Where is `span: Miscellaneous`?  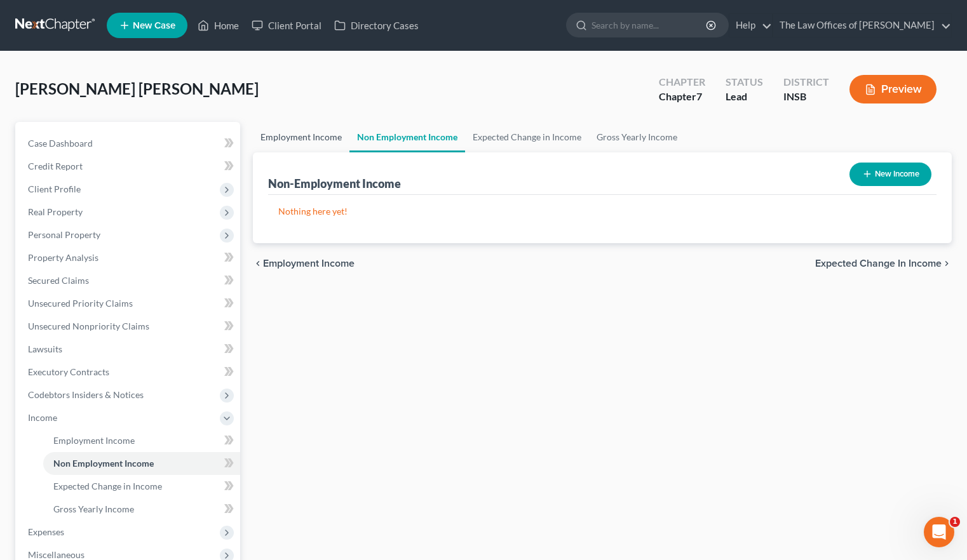
span: Miscellaneous is located at coordinates (56, 554).